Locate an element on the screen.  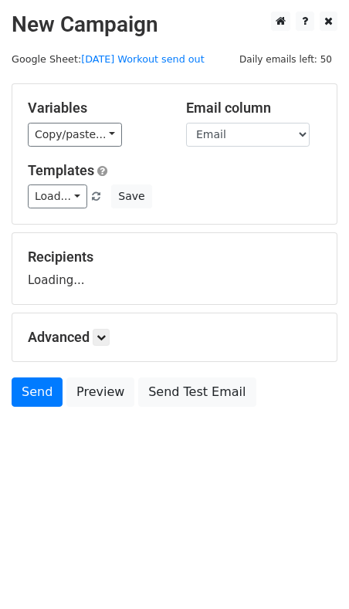
h5: Recipients is located at coordinates (175, 257).